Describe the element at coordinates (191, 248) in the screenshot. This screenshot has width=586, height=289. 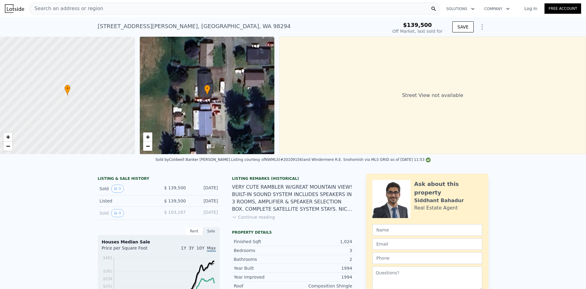
I see `span: 3Y` at that location.